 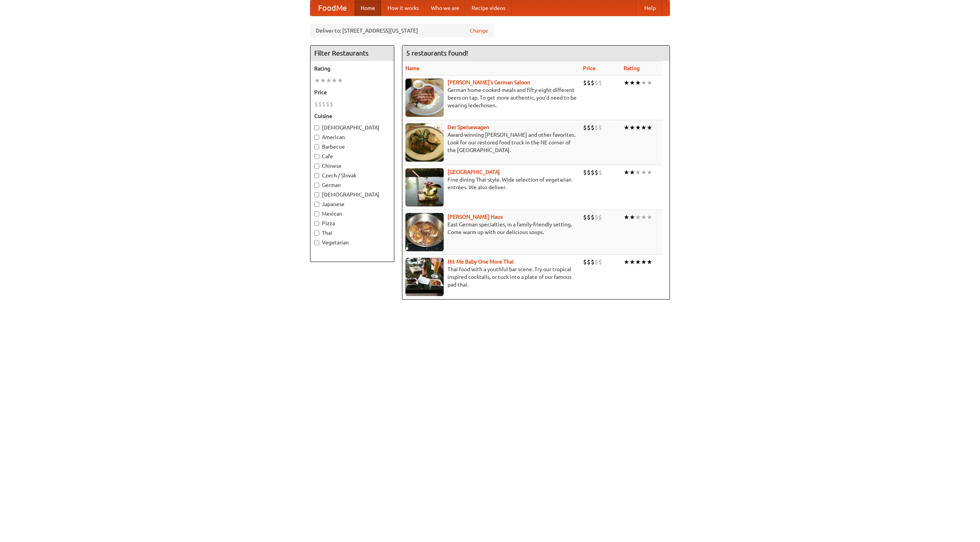 I want to click on input: American, so click(x=316, y=137).